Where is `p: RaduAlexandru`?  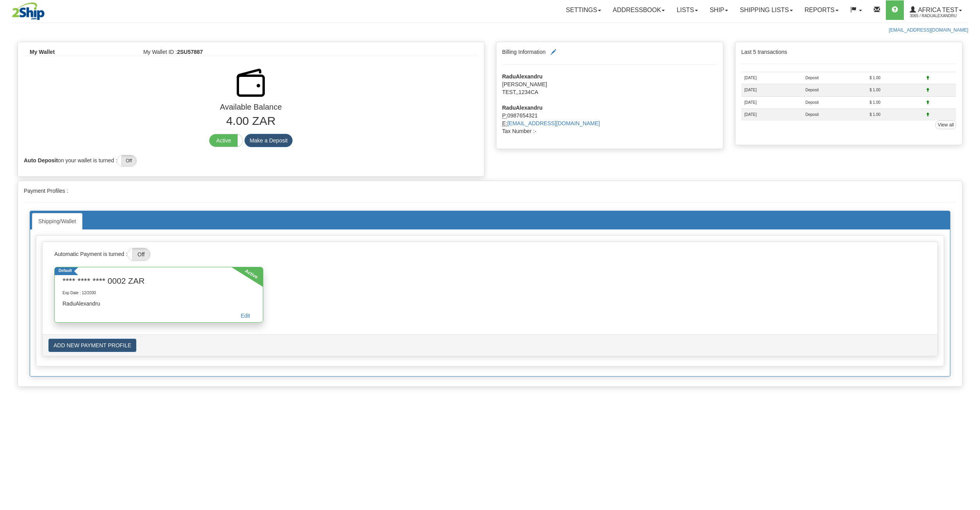
p: RaduAlexandru is located at coordinates (159, 304).